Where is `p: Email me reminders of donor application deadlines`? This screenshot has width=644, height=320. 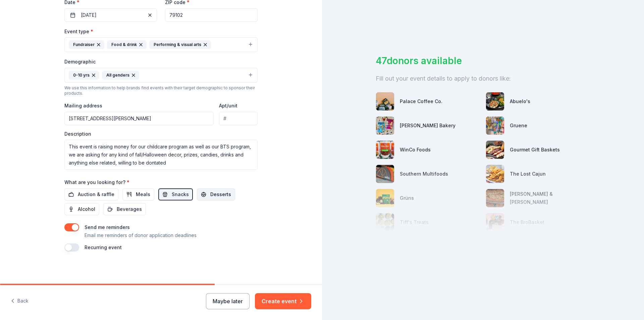
p: Email me reminders of donor application deadlines is located at coordinates (141, 235).